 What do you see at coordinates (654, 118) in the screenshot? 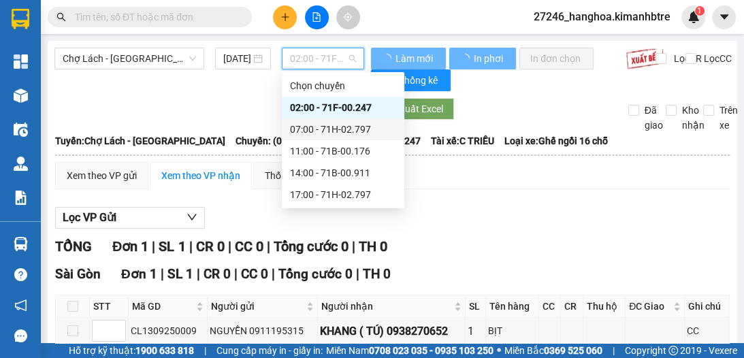
I see `span: Đã giao` at bounding box center [654, 118].